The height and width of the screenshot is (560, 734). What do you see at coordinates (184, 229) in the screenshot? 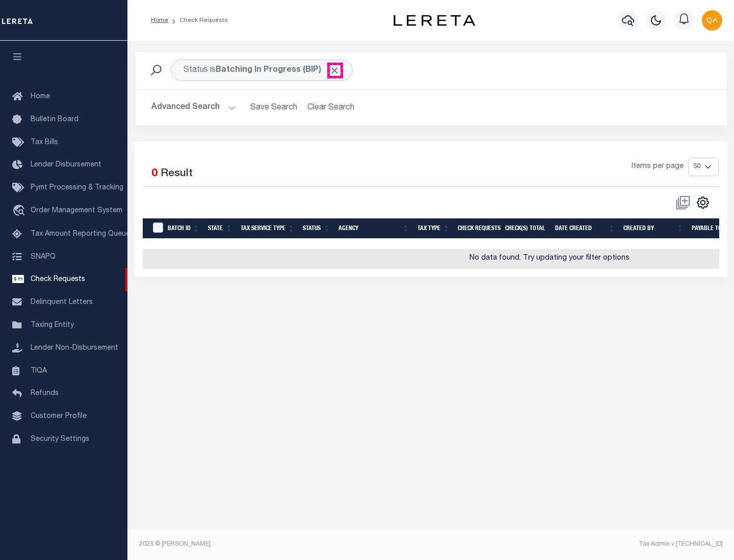
I see `th: Batch Id: activate to sort column ascending` at bounding box center [184, 229].